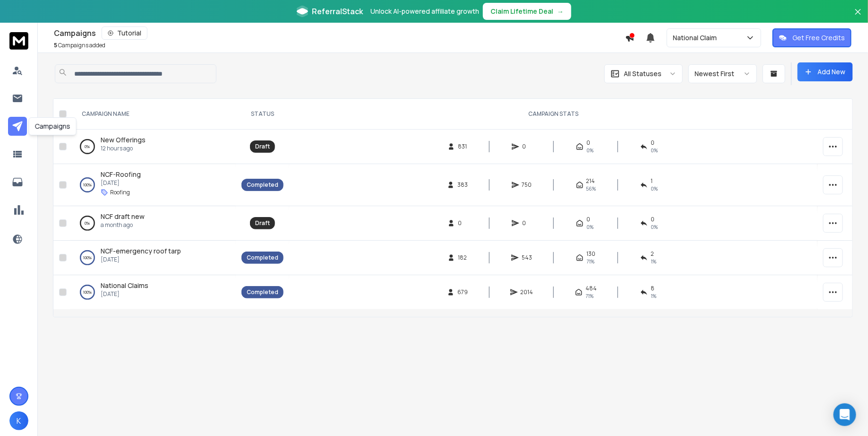  I want to click on span: National Claims, so click(124, 285).